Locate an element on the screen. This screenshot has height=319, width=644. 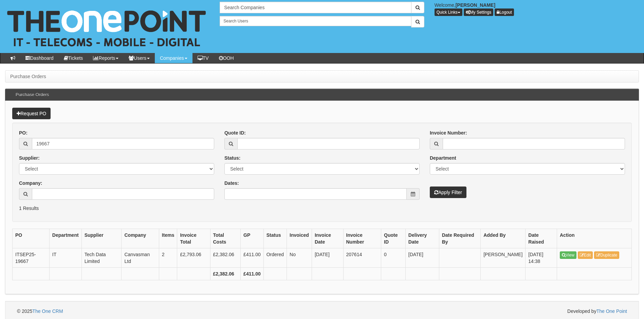
label: Quote ID: is located at coordinates (235, 133).